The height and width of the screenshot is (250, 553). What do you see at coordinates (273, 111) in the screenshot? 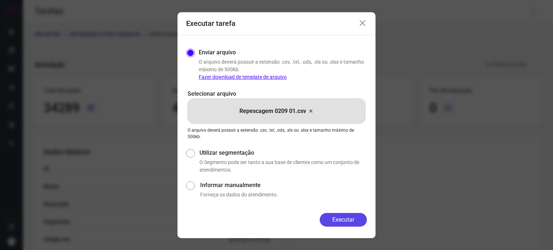
I see `p: Repescagem 0209 01.csv` at bounding box center [273, 111].